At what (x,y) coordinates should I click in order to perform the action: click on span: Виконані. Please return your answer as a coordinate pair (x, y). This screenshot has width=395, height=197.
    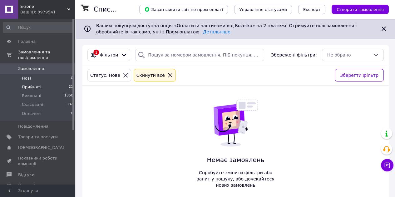
    Looking at the image, I should click on (32, 96).